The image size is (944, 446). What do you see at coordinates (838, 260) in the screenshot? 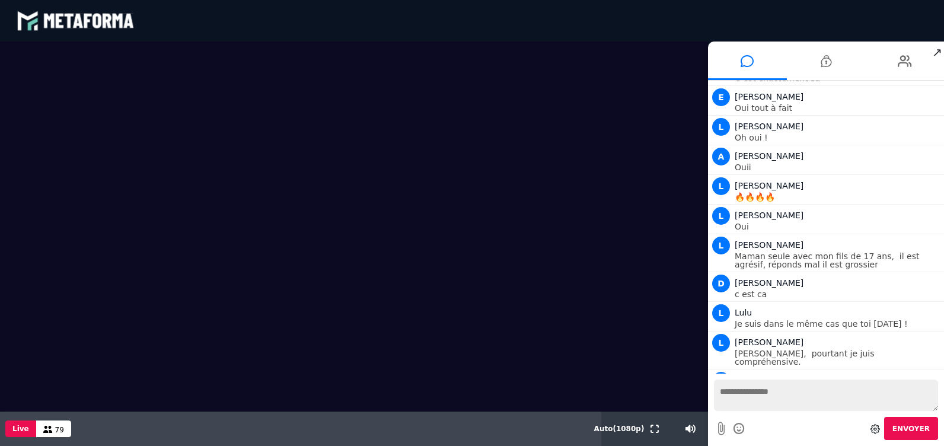
I see `p: Maman seule avec mon fils de 17 ans, il est agrésif, réponds mal il est grossier` at bounding box center [838, 260].